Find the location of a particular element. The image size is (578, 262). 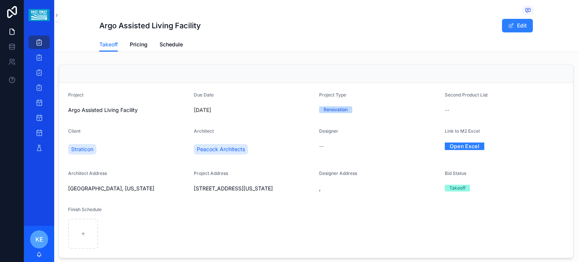

span: Project Type is located at coordinates (333, 94).